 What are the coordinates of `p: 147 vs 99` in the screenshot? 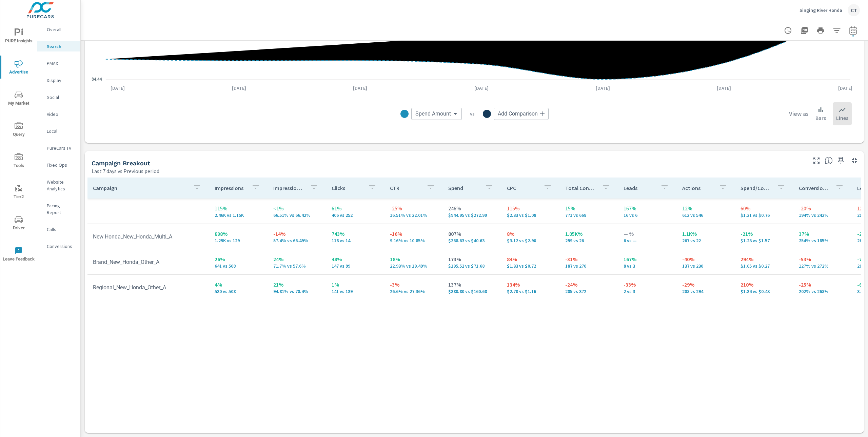 It's located at (355, 266).